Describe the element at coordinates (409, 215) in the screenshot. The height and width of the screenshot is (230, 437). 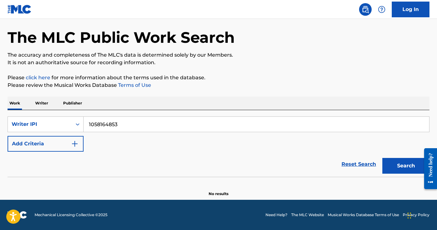
I see `div: Drag` at that location.